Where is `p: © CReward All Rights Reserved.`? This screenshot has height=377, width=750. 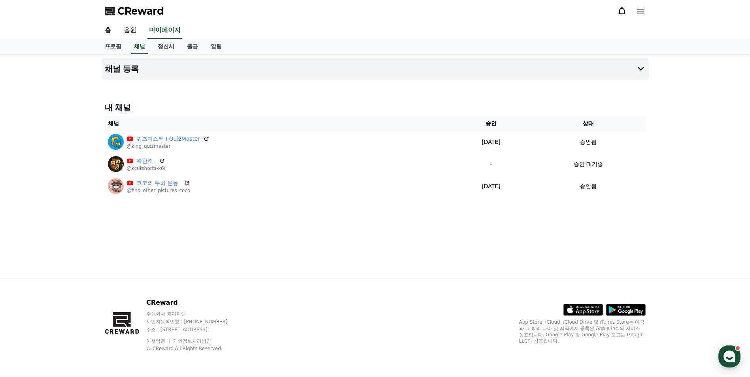 p: © CReward All Rights Reserved. is located at coordinates (195, 349).